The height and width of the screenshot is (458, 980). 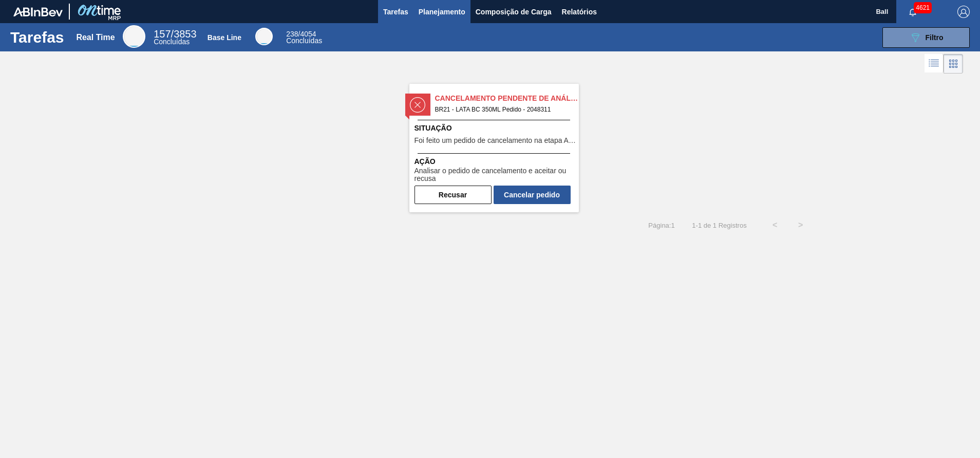 I want to click on span: Situação, so click(x=495, y=128).